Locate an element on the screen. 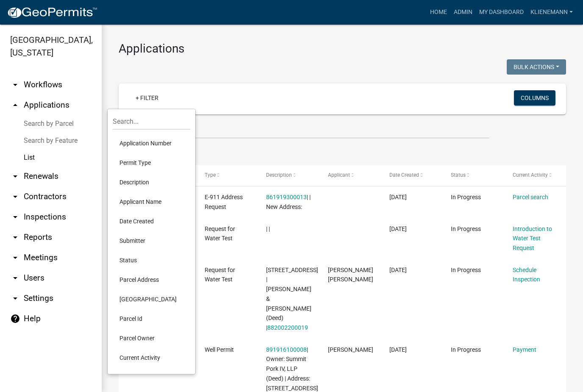 Image resolution: width=583 pixels, height=392 pixels. input: Search... is located at coordinates (151, 121).